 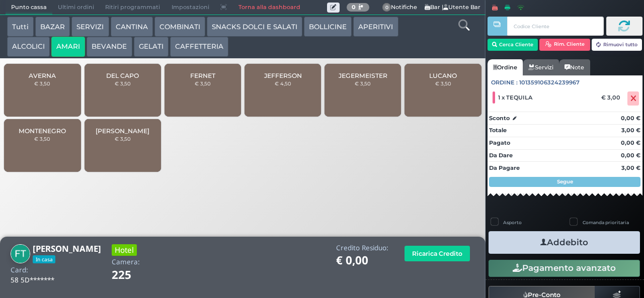 I want to click on span: Punto cassa, so click(x=29, y=7).